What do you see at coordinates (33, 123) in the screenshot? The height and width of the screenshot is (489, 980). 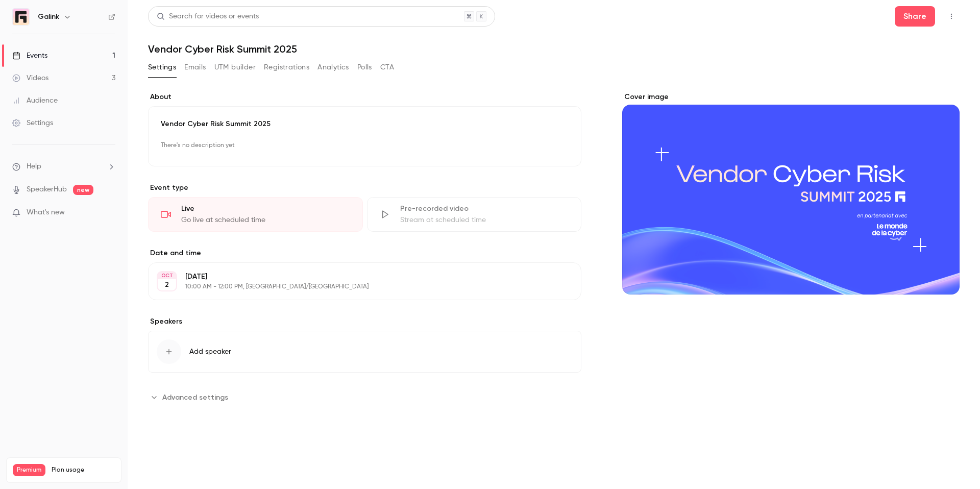 I see `div: Settings` at bounding box center [33, 123].